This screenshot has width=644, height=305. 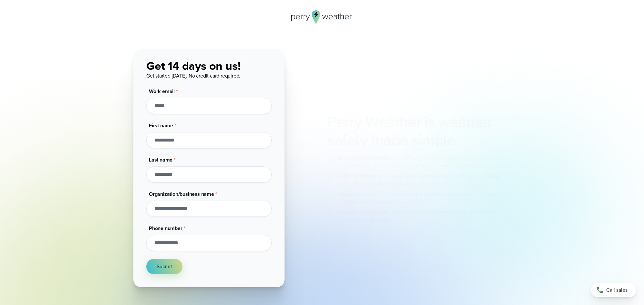 I want to click on span: Phone number, so click(x=166, y=228).